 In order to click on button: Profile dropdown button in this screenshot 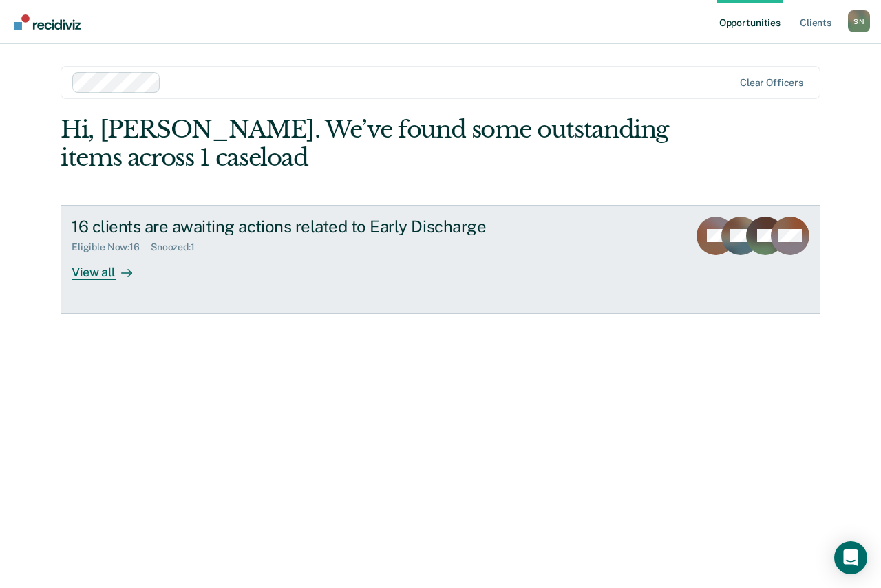, I will do `click(859, 22)`.